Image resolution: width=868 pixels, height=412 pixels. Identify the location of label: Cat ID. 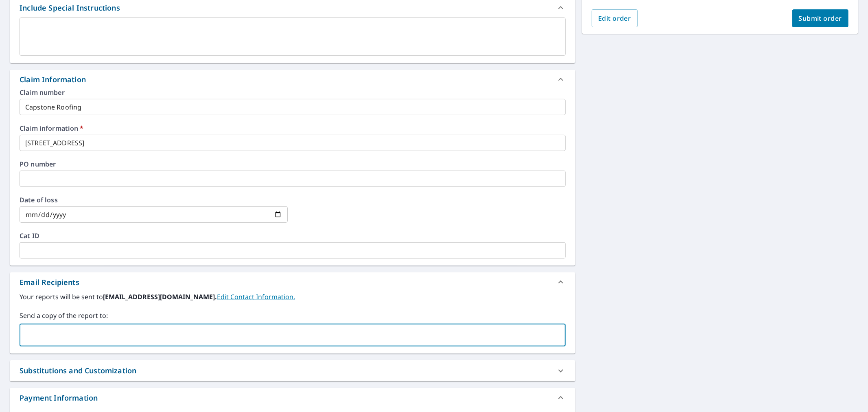
(293, 236).